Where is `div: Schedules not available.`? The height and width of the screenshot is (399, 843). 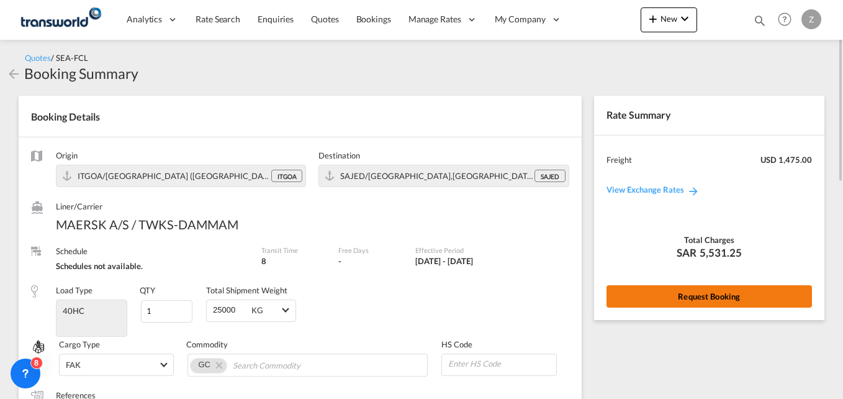
div: Schedules not available. is located at coordinates (152, 266).